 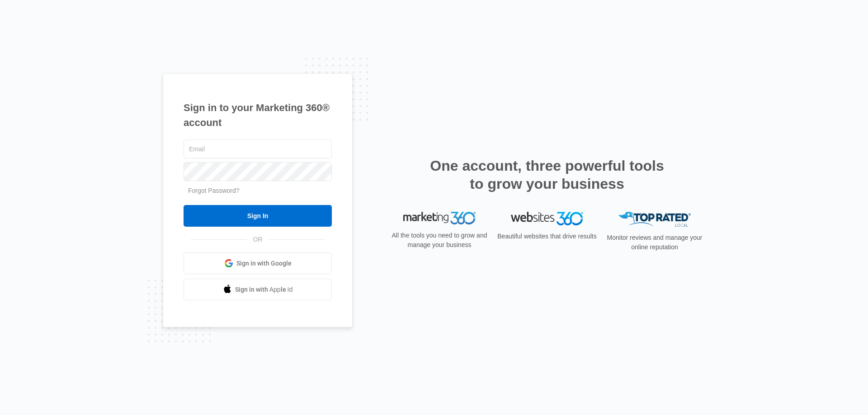 What do you see at coordinates (439, 218) in the screenshot?
I see `img: Marketing 360` at bounding box center [439, 218].